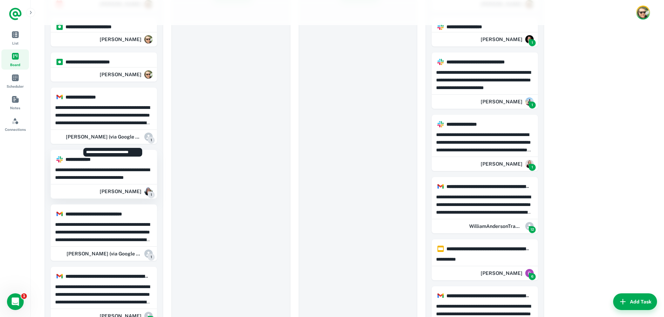  What do you see at coordinates (500, 226) in the screenshot?
I see `div: WilliamAndersonTradify` at bounding box center [500, 226].